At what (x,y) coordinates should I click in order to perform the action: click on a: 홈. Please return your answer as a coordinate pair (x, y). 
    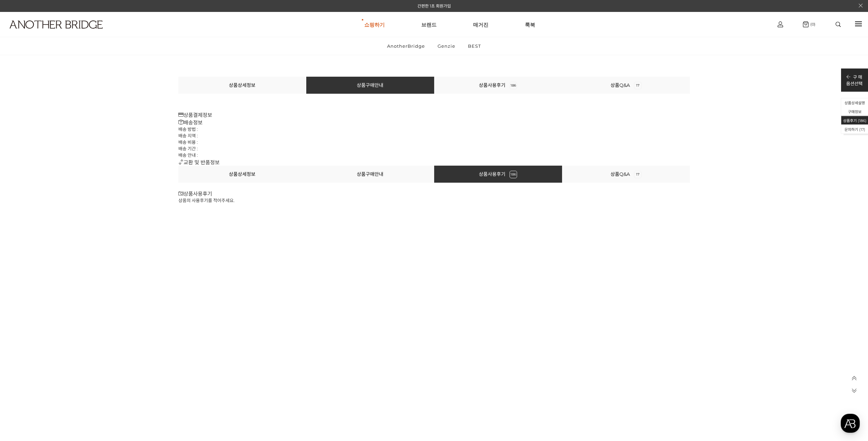
    Looking at the image, I should click on (23, 224).